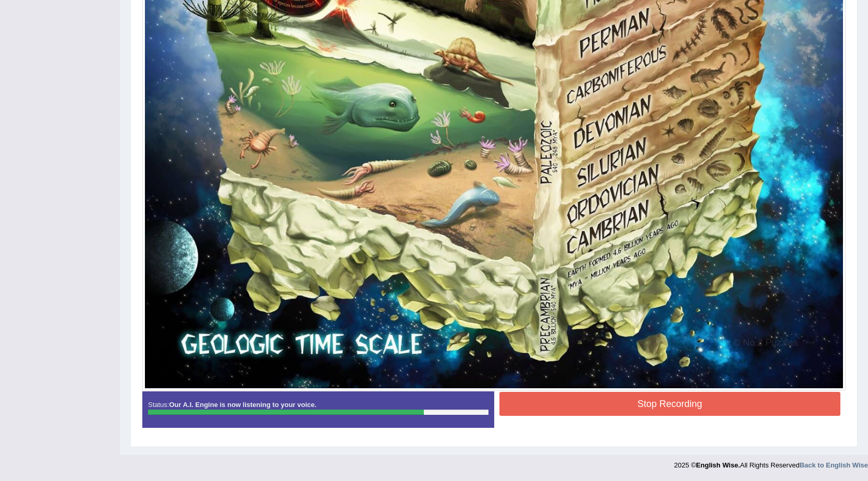 This screenshot has width=868, height=481. Describe the element at coordinates (318, 410) in the screenshot. I see `div: Status:` at that location.